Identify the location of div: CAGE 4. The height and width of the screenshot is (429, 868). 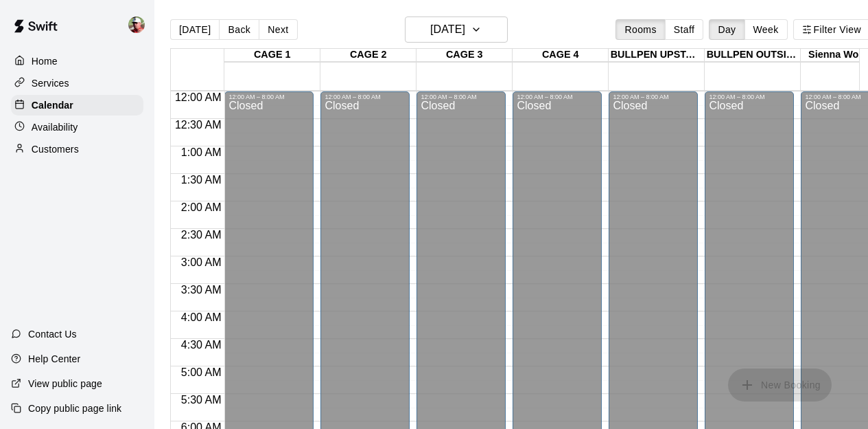
(561, 55).